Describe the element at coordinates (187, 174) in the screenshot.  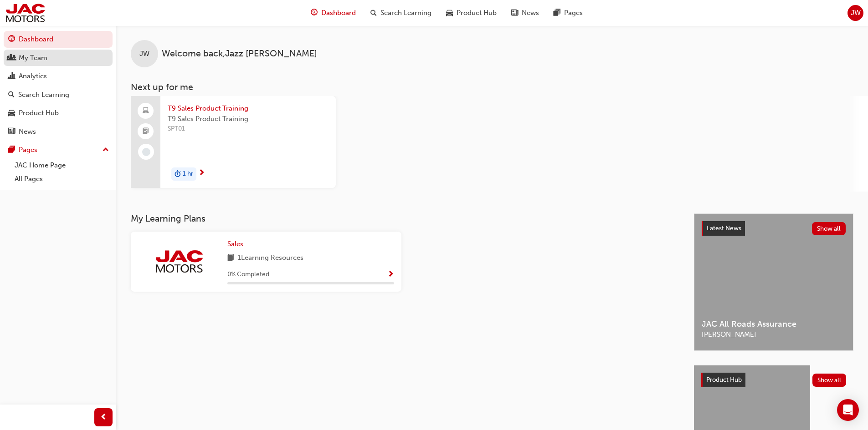
I see `span: 1 hr` at that location.